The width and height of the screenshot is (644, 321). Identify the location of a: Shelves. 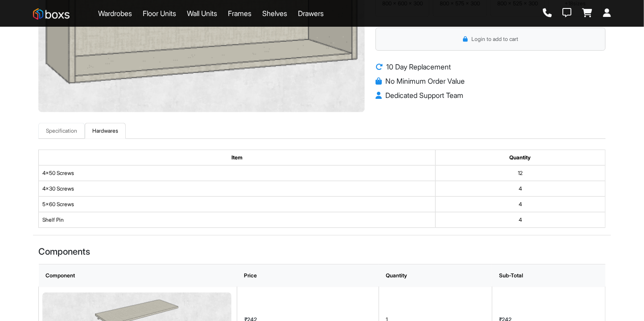
(275, 13).